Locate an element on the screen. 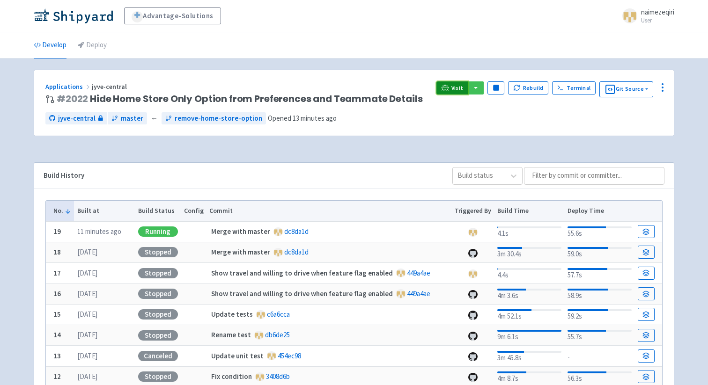 This screenshot has width=708, height=385. b: 17 is located at coordinates (57, 273).